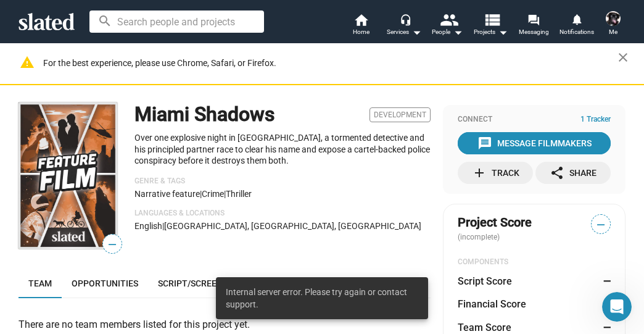 The width and height of the screenshot is (644, 334). What do you see at coordinates (490, 32) in the screenshot?
I see `span: Projects` at bounding box center [490, 32].